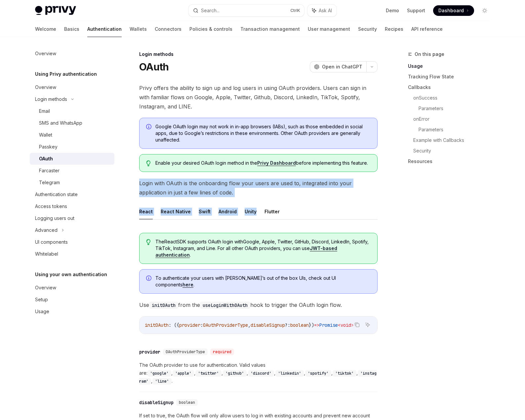 This screenshot has width=525, height=420. What do you see at coordinates (262, 133) in the screenshot?
I see `span: Google OAuth login may not work in in-app browsers (IABs), such as those embedded in social apps,...` at bounding box center [262, 133].